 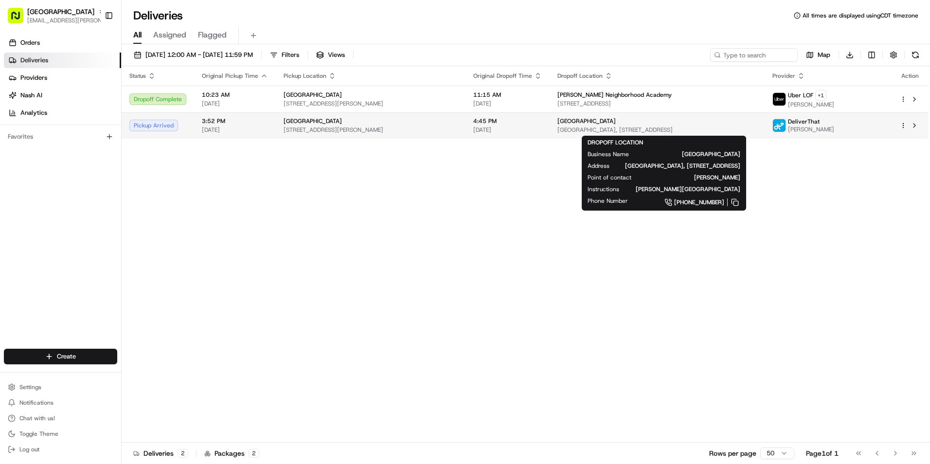 What do you see at coordinates (42, 222) in the screenshot?
I see `a: 📗Knowledge Base` at bounding box center [42, 222].